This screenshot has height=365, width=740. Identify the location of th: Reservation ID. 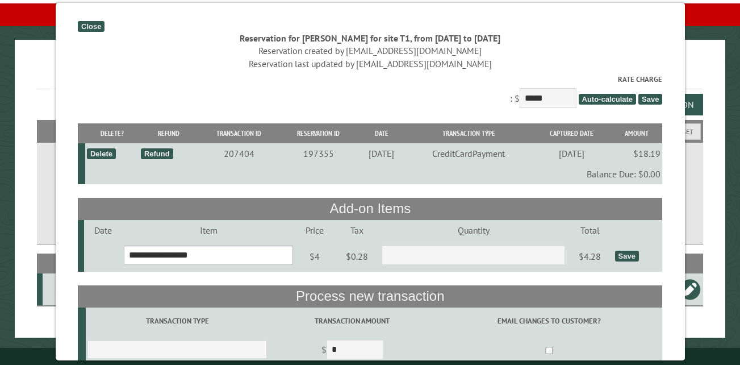
(318, 133).